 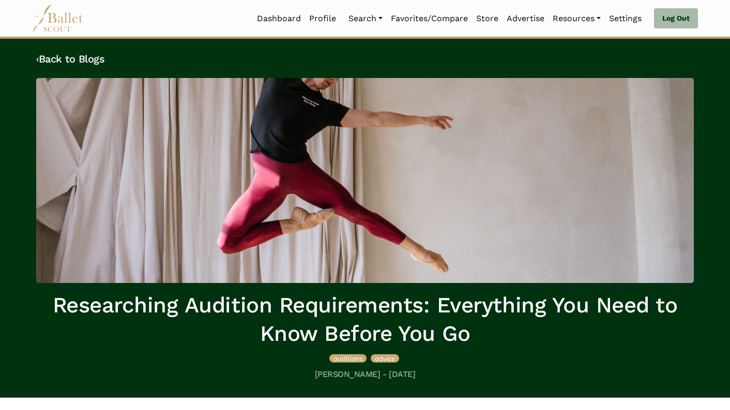 I want to click on a: auditions, so click(x=349, y=358).